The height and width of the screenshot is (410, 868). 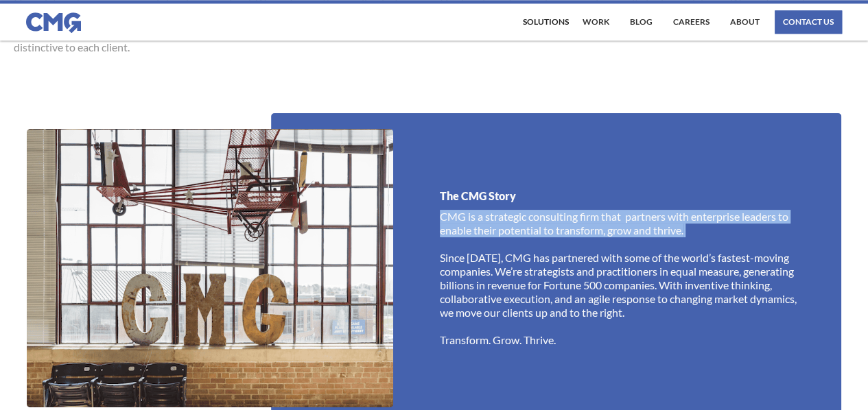 I want to click on div: Solutions, so click(x=545, y=22).